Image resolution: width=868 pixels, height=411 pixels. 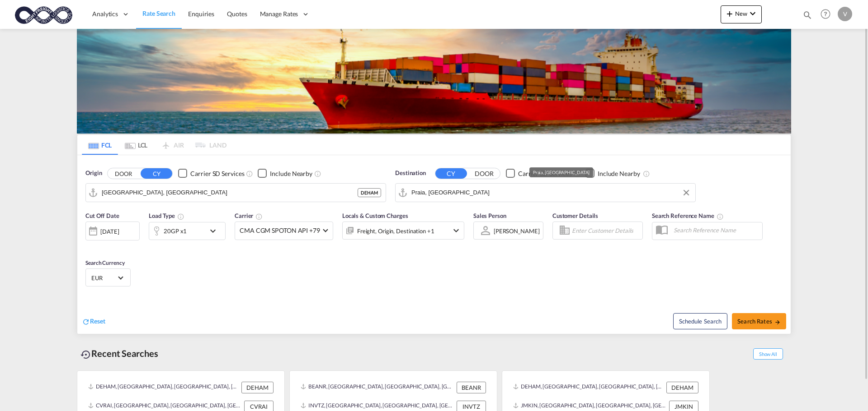 I want to click on md-icon: Your search will be saved by the below given name, so click(x=720, y=216).